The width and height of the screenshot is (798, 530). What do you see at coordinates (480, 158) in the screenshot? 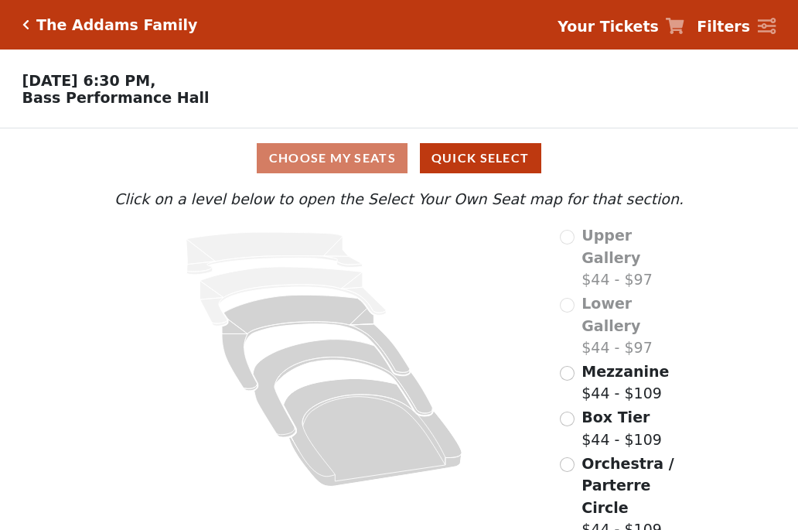
I see `button: Quick Select` at bounding box center [480, 158].